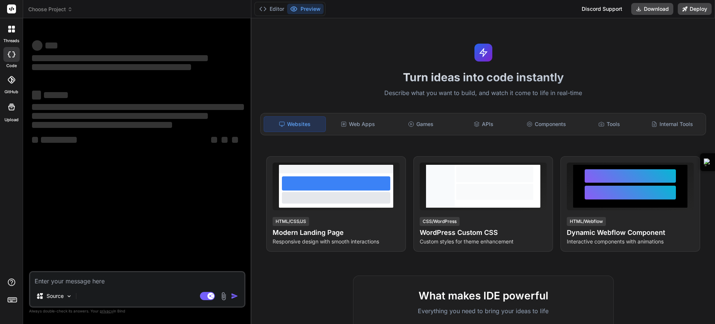 This screenshot has height=324, width=715. Describe the element at coordinates (484, 311) in the screenshot. I see `p: Everything you need to bring your ideas to life` at that location.